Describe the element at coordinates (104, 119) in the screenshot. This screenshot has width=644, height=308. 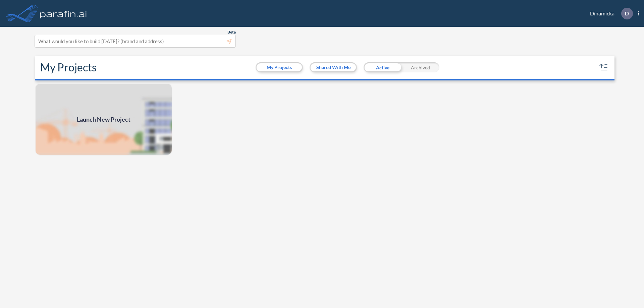
I see `a: Launch New Project` at that location.